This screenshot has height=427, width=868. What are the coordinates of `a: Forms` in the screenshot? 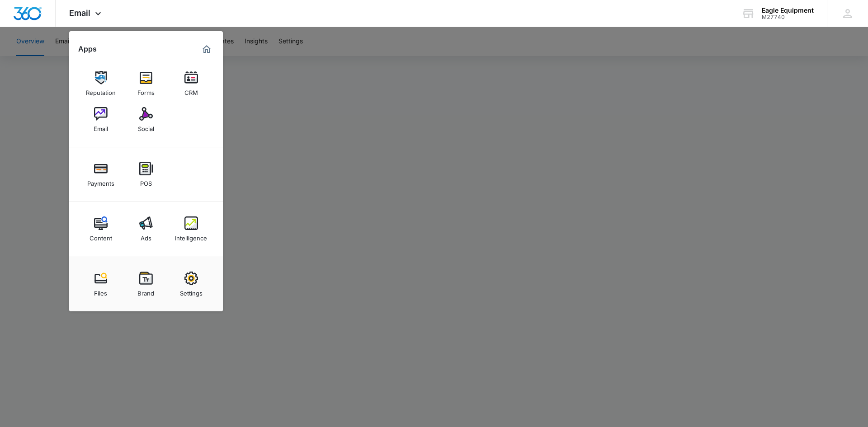 It's located at (146, 84).